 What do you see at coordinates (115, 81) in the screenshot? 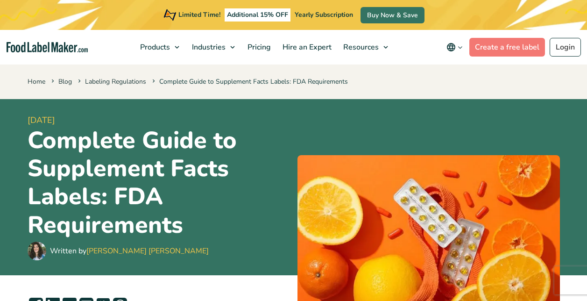
I see `a: Labeling Regulations` at bounding box center [115, 81].